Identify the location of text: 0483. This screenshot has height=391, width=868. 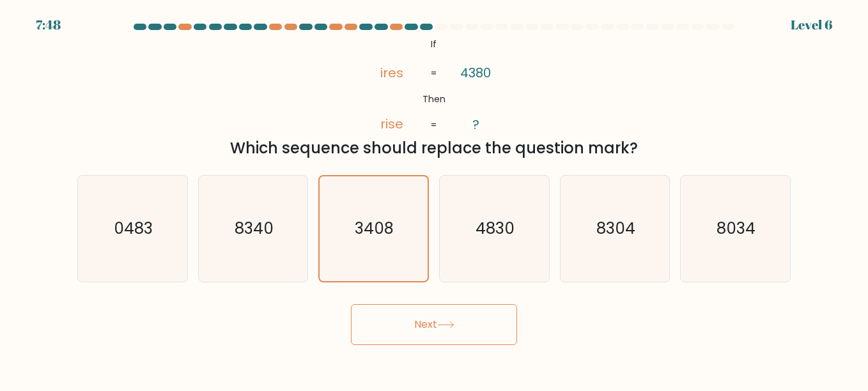
(133, 228).